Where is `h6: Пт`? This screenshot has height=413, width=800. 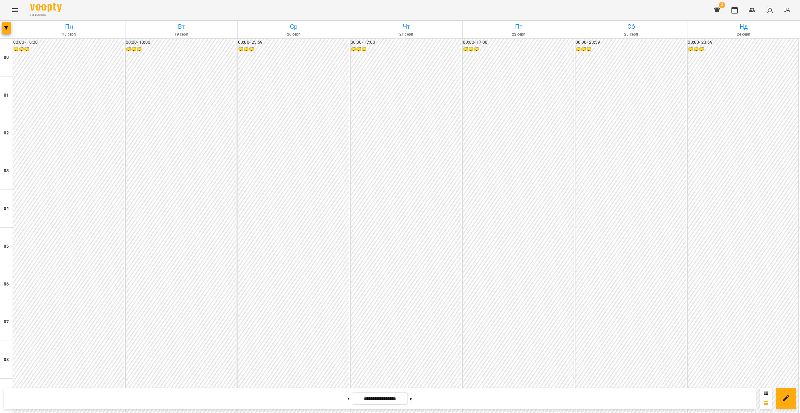 h6: Пт is located at coordinates (519, 26).